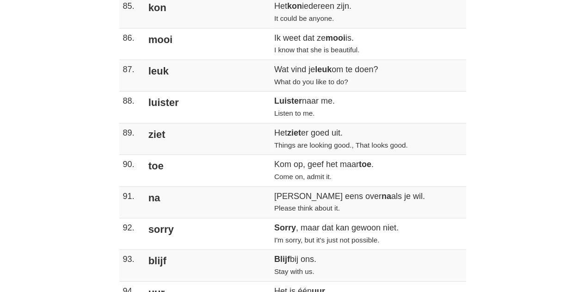  What do you see at coordinates (207, 265) in the screenshot?
I see `td: blijf` at bounding box center [207, 265].